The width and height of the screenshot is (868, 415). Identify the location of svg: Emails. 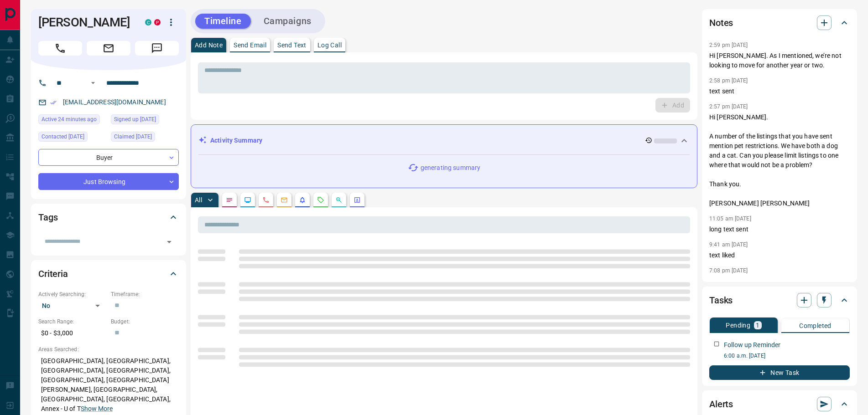
(284, 200).